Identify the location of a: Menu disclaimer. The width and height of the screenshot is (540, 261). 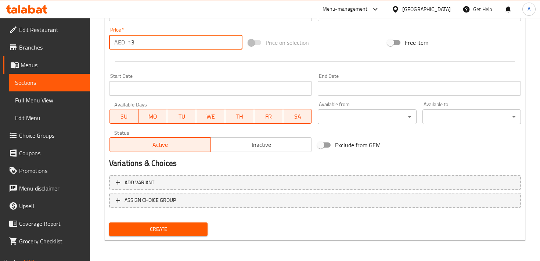
(46, 188).